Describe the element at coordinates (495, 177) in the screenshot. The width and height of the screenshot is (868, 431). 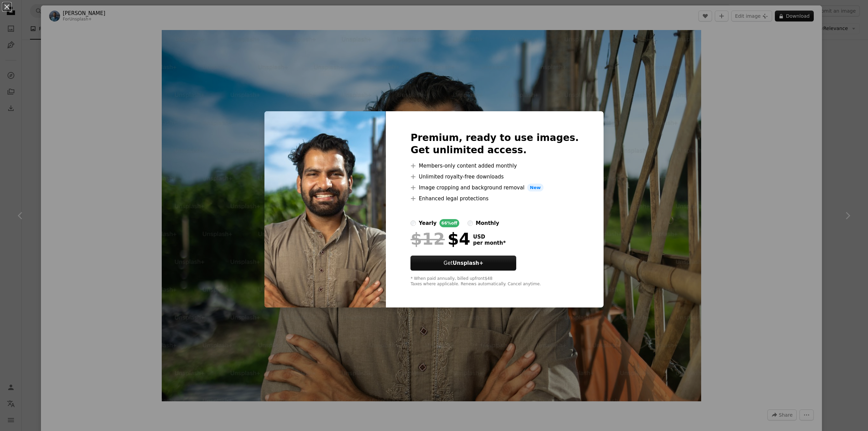
I see `li: Unlimited royalty-free downloads` at that location.